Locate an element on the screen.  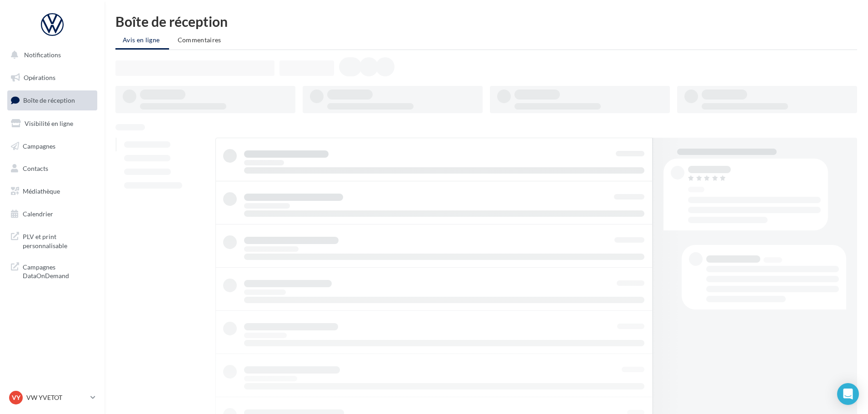
span: Visibilité en ligne is located at coordinates (48, 123).